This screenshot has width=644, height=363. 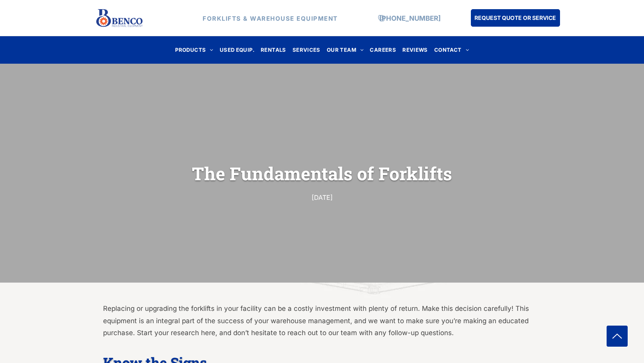 What do you see at coordinates (274, 50) in the screenshot?
I see `a: RENTALS` at bounding box center [274, 50].